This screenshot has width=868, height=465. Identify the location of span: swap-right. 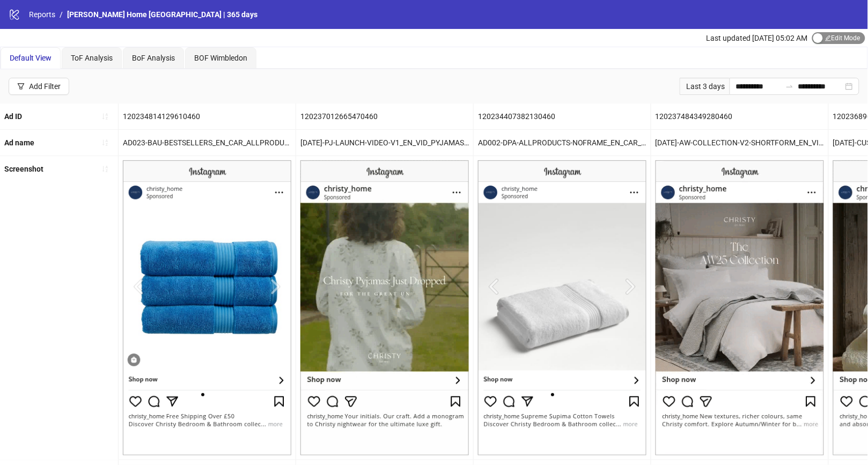
(789, 86).